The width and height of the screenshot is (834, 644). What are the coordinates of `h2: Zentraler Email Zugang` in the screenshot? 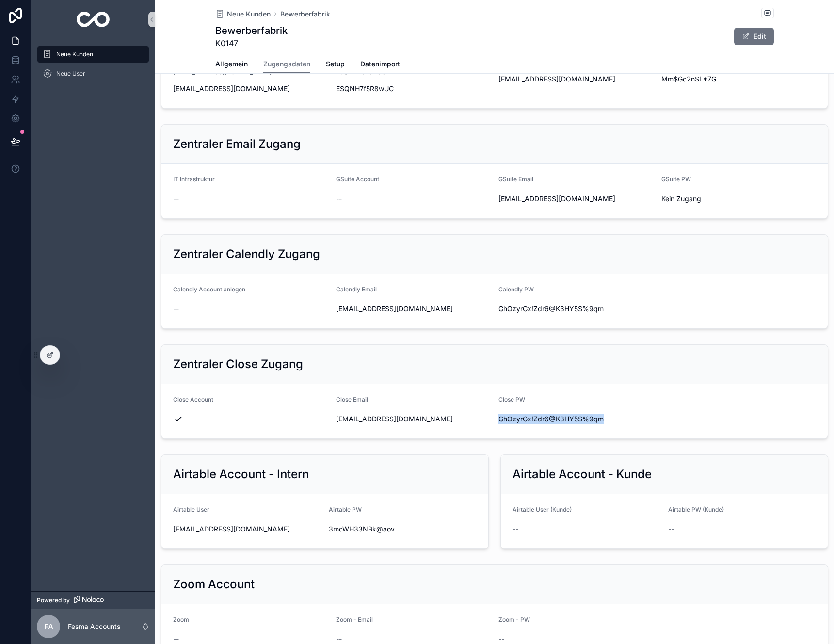 It's located at (237, 144).